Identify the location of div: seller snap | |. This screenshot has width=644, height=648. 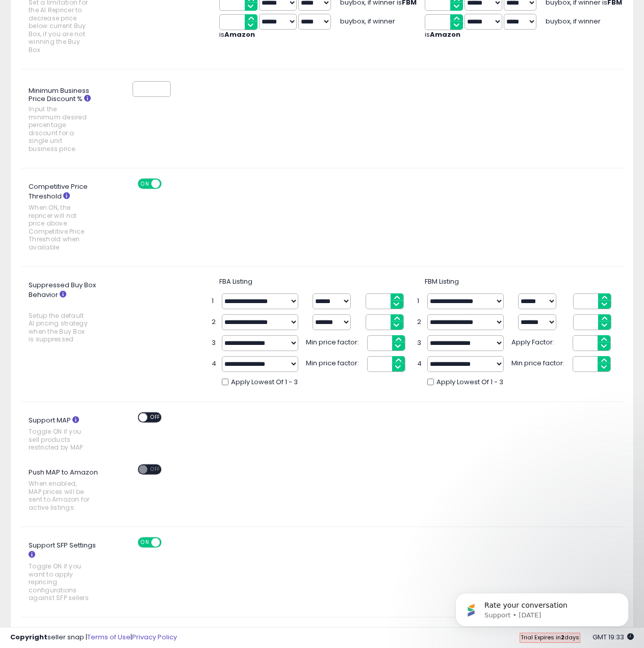
(94, 637).